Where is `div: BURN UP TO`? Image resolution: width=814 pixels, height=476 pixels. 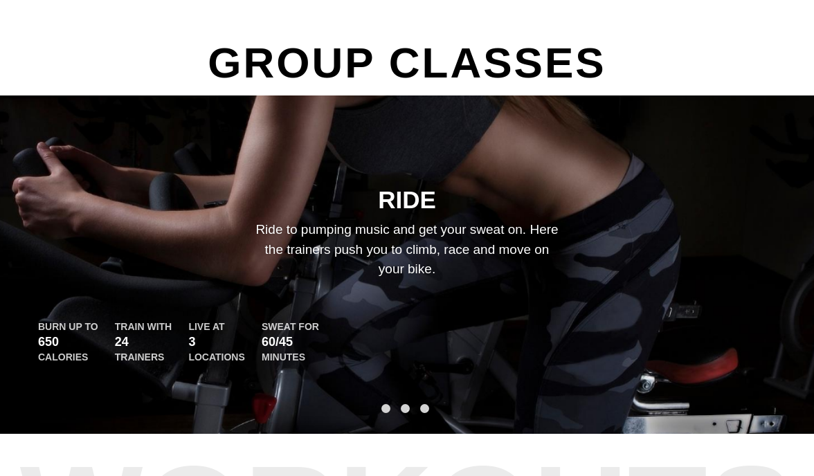
div: BURN UP TO is located at coordinates (68, 327).